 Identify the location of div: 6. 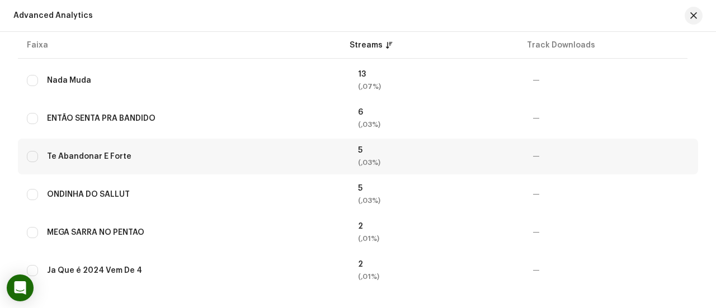
(436, 112).